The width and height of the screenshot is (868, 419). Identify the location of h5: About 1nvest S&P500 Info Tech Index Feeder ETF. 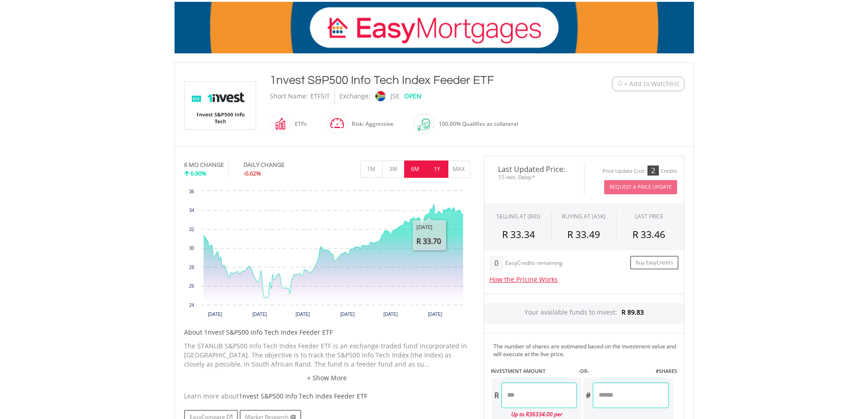
(327, 333).